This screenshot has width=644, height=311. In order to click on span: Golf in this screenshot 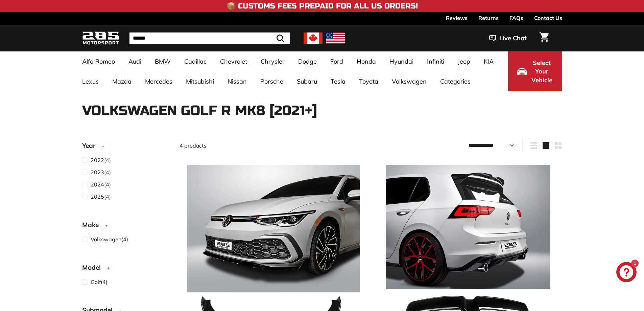, I will do `click(95, 282)`.